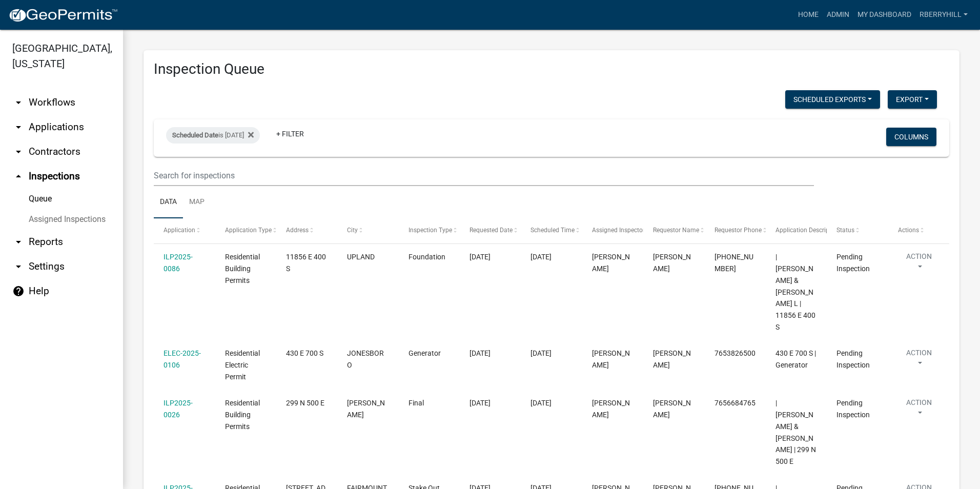 This screenshot has height=489, width=980. Describe the element at coordinates (884, 15) in the screenshot. I see `a: My Dashboard` at that location.